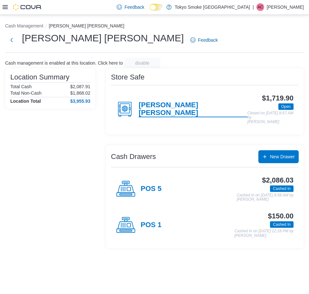  Describe the element at coordinates (281, 216) in the screenshot. I see `h3: $150.00` at that location.